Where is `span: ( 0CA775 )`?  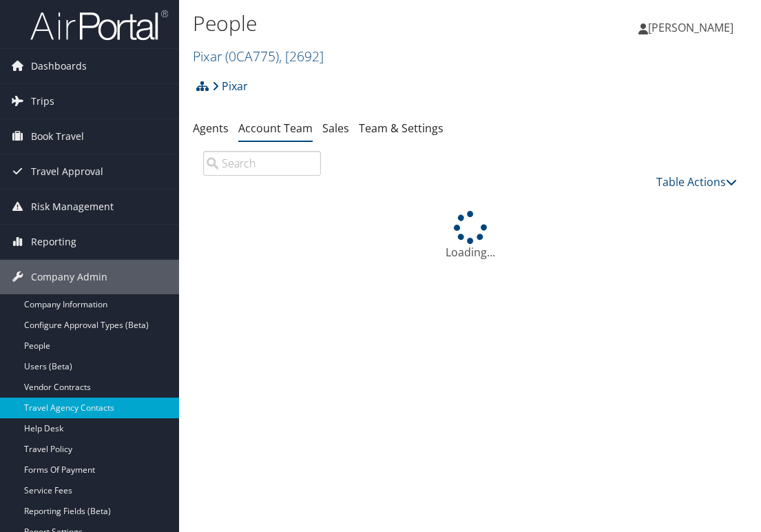
span: ( 0CA775 ) is located at coordinates (252, 56).